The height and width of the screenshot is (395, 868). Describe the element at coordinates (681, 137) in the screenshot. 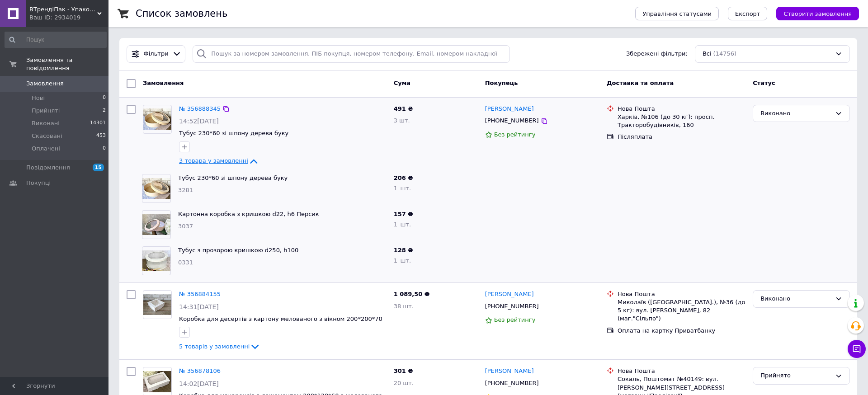

I see `div: Післяплата` at that location.